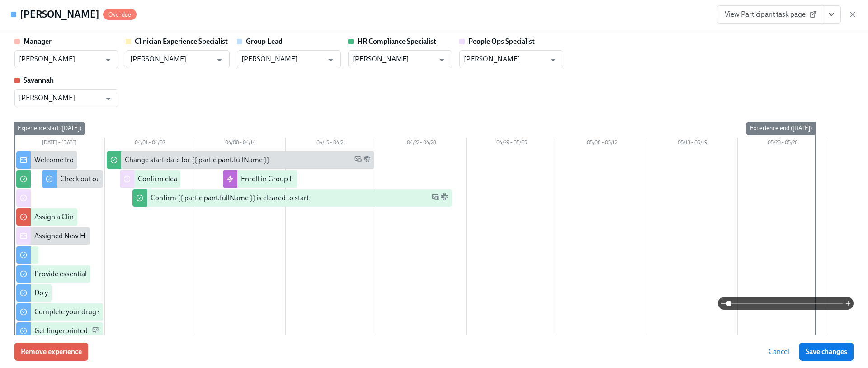  Describe the element at coordinates (182, 41) in the screenshot. I see `strong: Clinician Experience Specialist` at that location.